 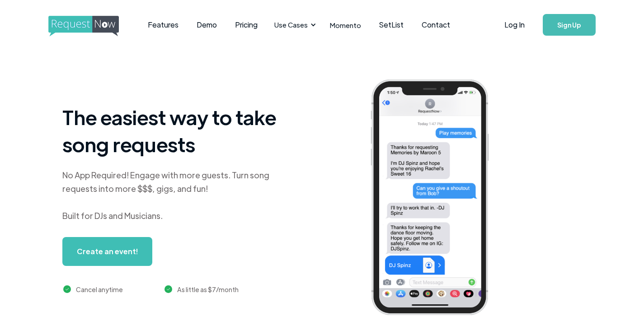 I want to click on a: Create an event!, so click(x=107, y=251).